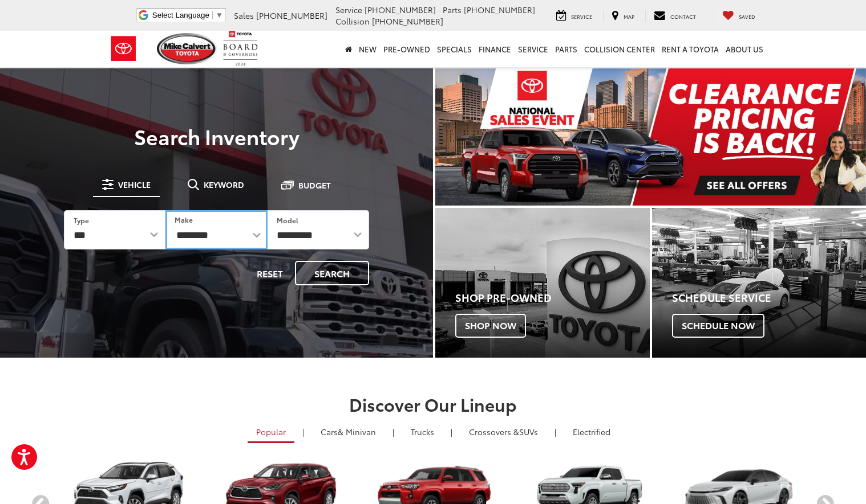 The height and width of the screenshot is (504, 866). Describe the element at coordinates (367, 49) in the screenshot. I see `a: New` at that location.